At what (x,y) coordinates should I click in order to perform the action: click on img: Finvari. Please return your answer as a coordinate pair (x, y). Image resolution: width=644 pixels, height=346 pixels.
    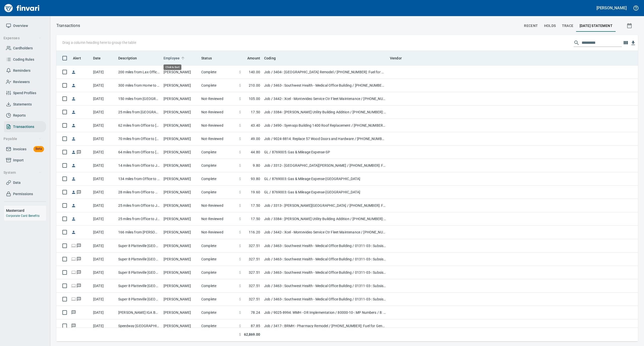
    Looking at the image, I should click on (22, 8).